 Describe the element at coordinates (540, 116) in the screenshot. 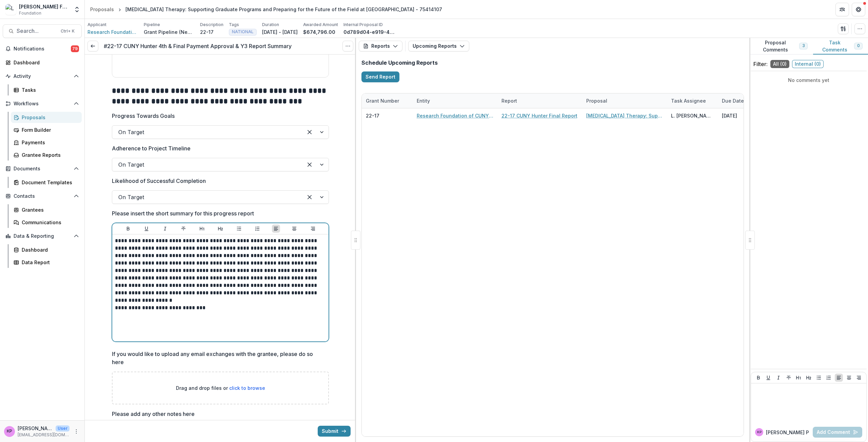

I see `a: 22-17 CUNY Hunter Final Report` at that location.